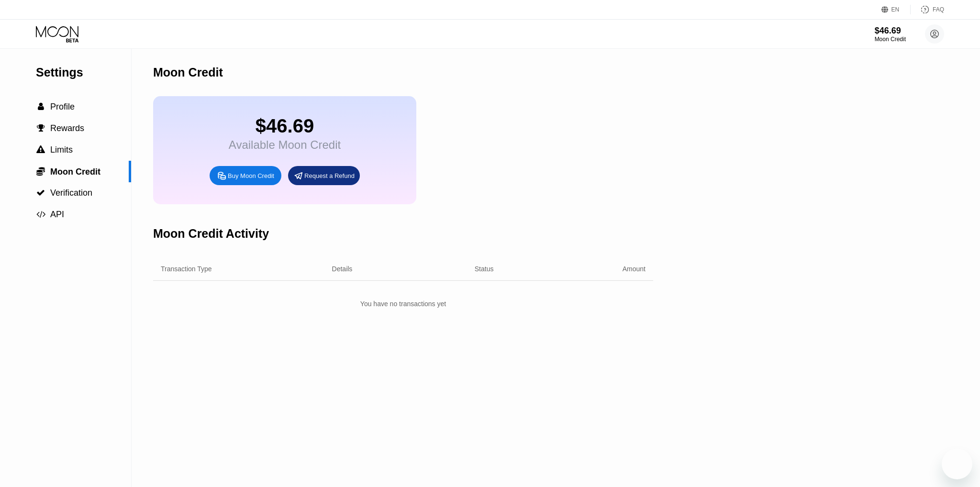 This screenshot has height=487, width=980. What do you see at coordinates (57, 214) in the screenshot?
I see `span: API` at bounding box center [57, 214].